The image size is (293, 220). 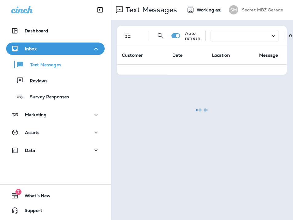 I want to click on span: 7, so click(x=18, y=192).